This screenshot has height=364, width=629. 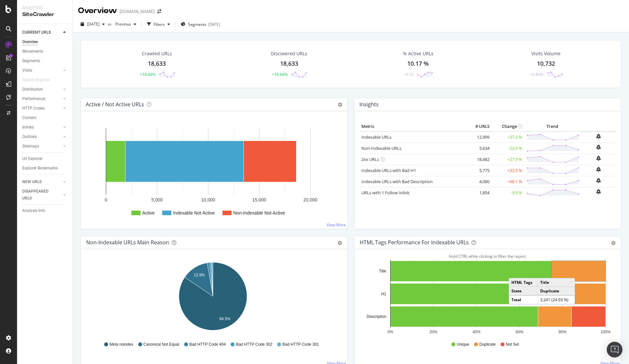 What do you see at coordinates (148, 213) in the screenshot?
I see `text: Active` at bounding box center [148, 213].